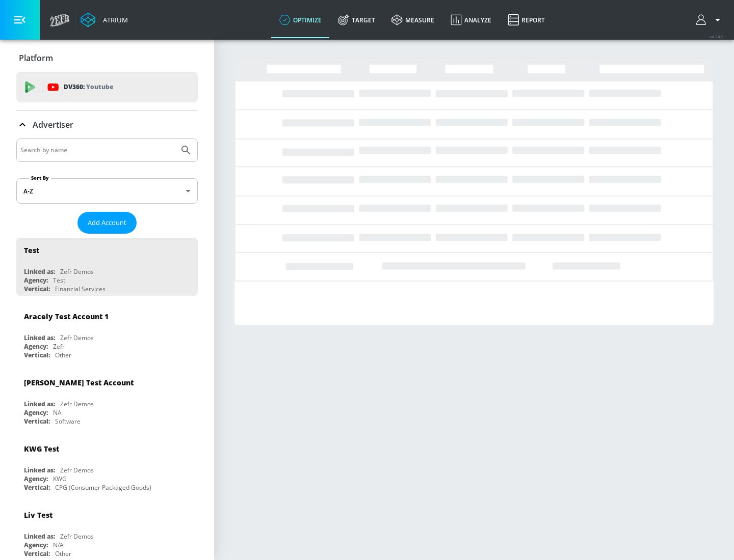 This screenshot has width=734, height=560. I want to click on div: Platform, so click(107, 58).